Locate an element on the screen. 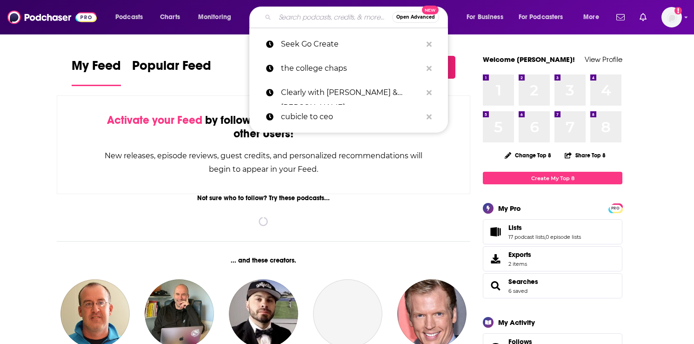 This screenshot has width=694, height=344. a: PRO is located at coordinates (616, 208).